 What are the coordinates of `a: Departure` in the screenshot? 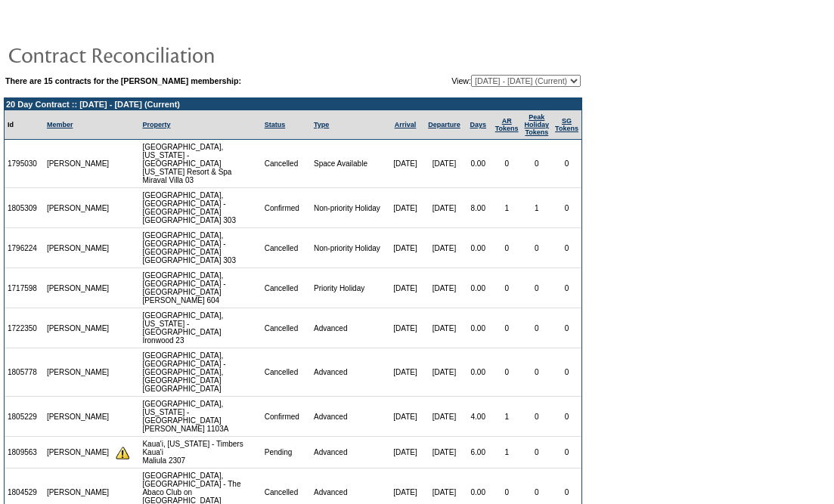 It's located at (444, 124).